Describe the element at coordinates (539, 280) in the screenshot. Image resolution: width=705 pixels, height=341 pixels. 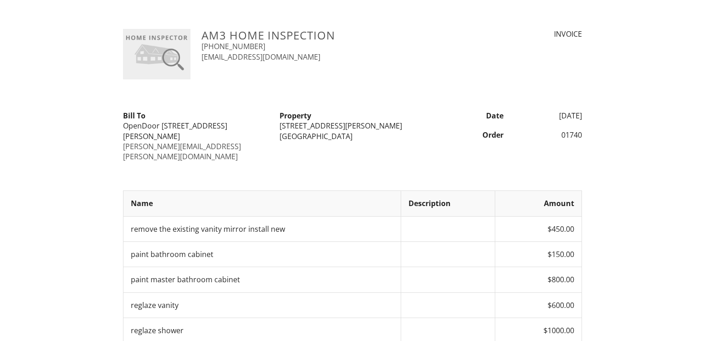
I see `td: $800.00` at that location.